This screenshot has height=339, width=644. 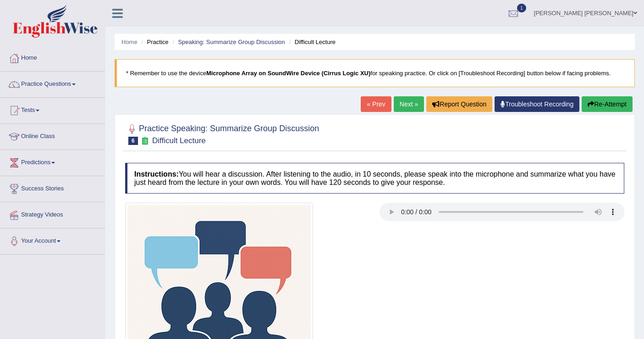 What do you see at coordinates (53, 109) in the screenshot?
I see `a: Tests` at bounding box center [53, 109].